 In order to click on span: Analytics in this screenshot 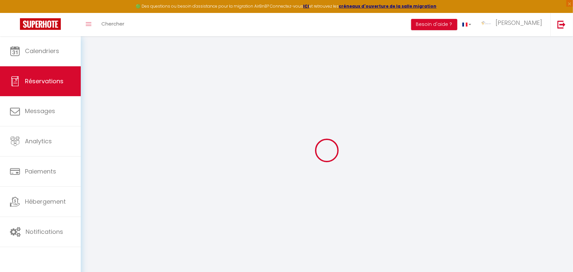, I will do `click(38, 141)`.